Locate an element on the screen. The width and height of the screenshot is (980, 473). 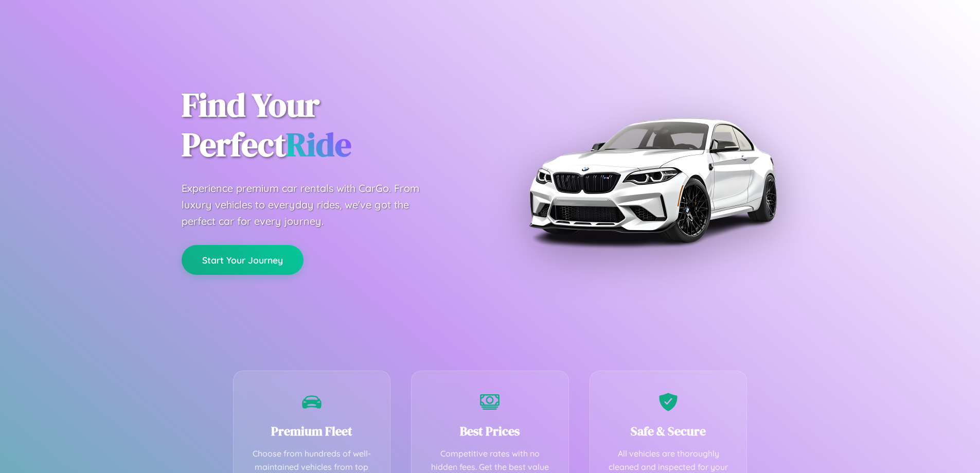
h3: Premium Fleet is located at coordinates (312, 431).